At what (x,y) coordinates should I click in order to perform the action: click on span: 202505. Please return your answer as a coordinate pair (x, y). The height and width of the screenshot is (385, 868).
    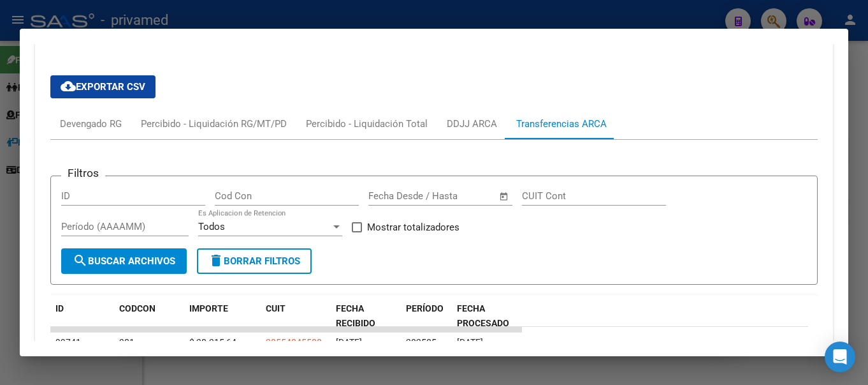
    Looking at the image, I should click on (422, 342).